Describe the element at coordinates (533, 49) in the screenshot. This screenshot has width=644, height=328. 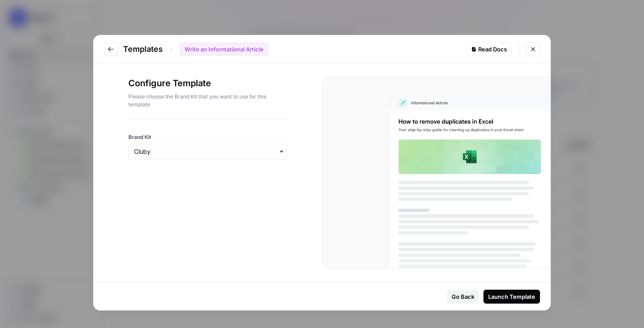
I see `button: Close modal` at that location.